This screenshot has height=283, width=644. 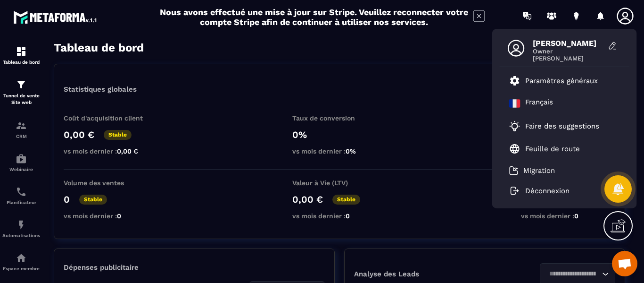 I want to click on div: Ouvrir le chat, so click(x=625, y=263).